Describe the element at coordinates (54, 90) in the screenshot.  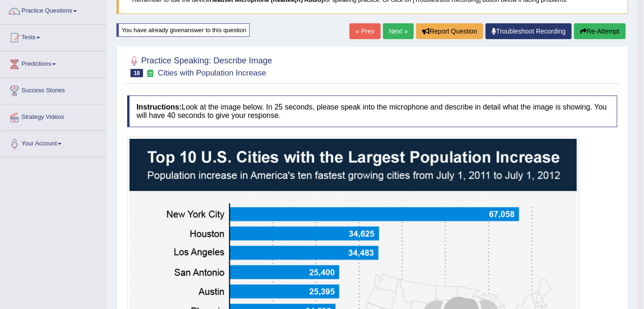
I see `a: Success Stories` at that location.